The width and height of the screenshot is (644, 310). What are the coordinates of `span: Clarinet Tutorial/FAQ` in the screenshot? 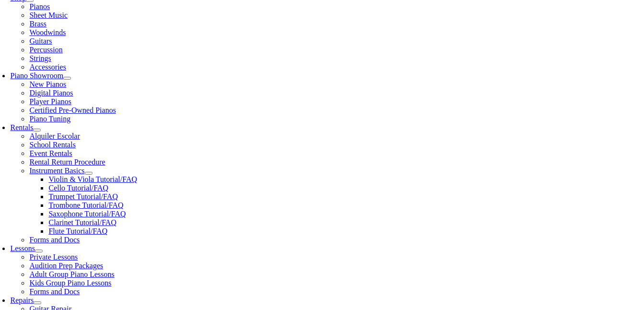 It's located at (83, 222).